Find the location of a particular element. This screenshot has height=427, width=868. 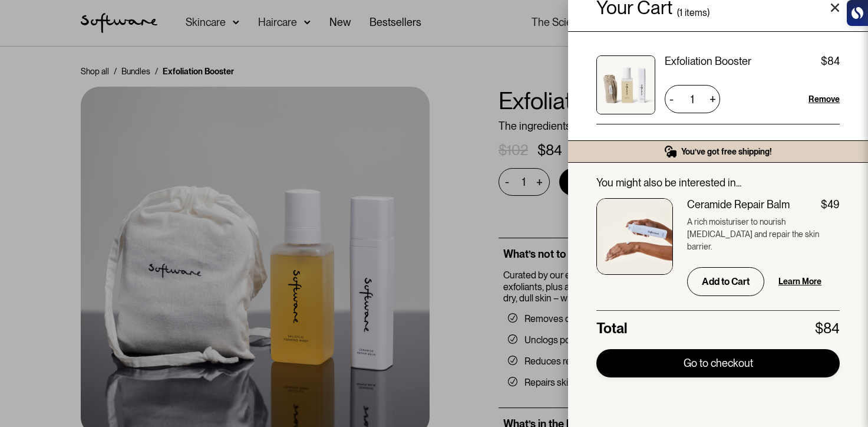

div: You’ve got free shipping! is located at coordinates (727, 152).